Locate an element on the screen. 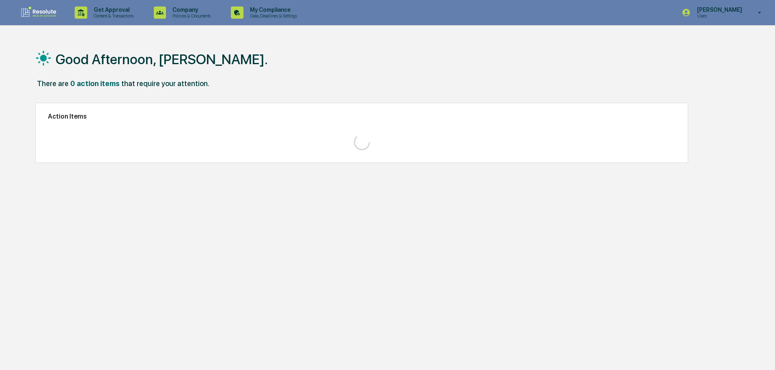 Image resolution: width=775 pixels, height=370 pixels. p: Data, Deadlines & Settings is located at coordinates (272, 16).